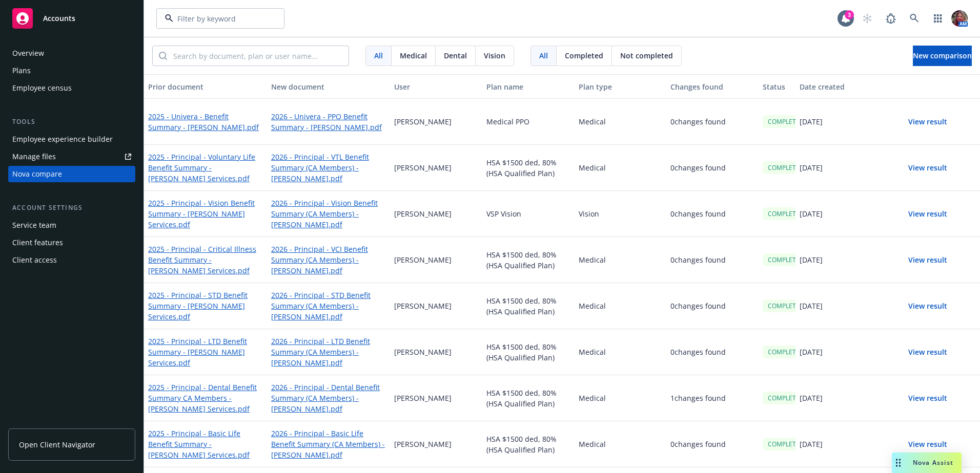  Describe the element at coordinates (72, 242) in the screenshot. I see `a: Client features` at that location.